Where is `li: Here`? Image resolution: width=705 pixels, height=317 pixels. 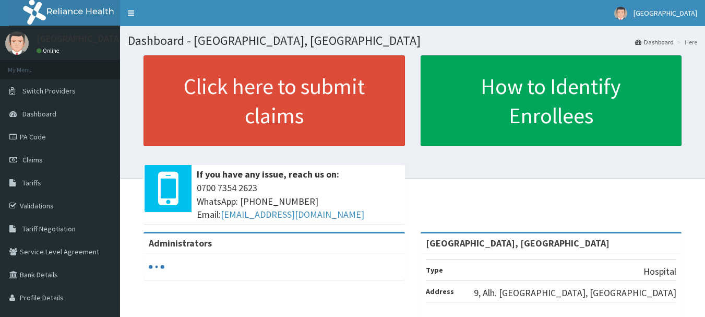 li: Here is located at coordinates (686, 42).